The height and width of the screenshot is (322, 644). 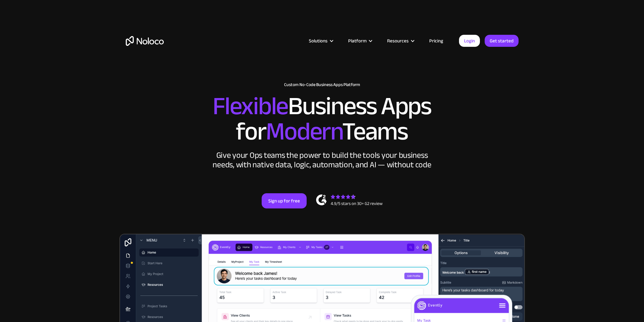 What do you see at coordinates (250, 106) in the screenshot?
I see `span: Flexible` at bounding box center [250, 106].